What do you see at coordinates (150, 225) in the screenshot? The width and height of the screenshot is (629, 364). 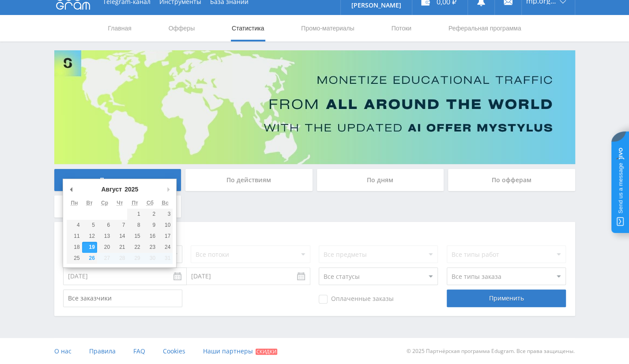 I see `button: 9` at bounding box center [150, 225].